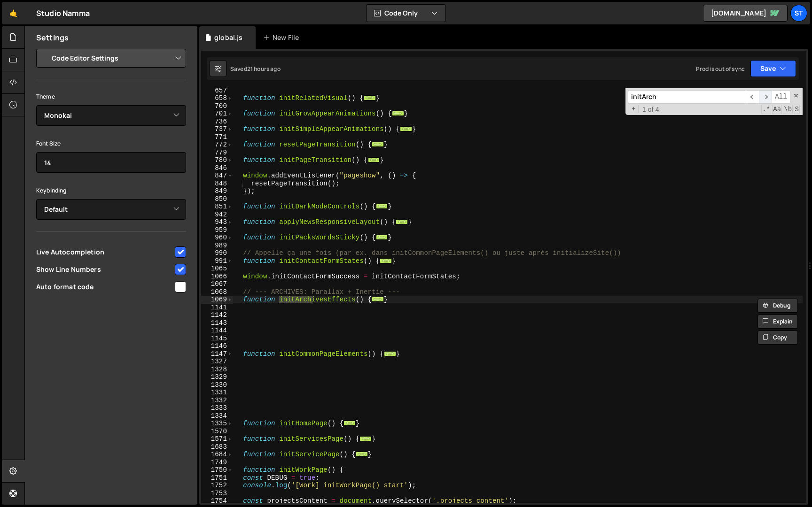  I want to click on div: 771, so click(217, 137).